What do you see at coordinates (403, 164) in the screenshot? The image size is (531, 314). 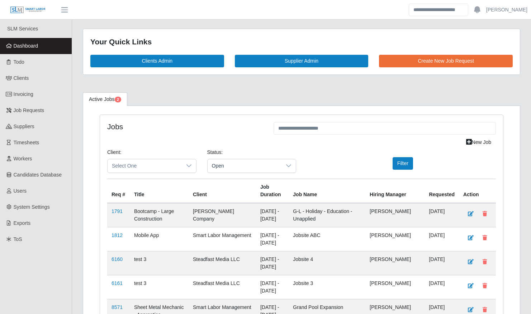 I see `button: Filter` at bounding box center [403, 164].